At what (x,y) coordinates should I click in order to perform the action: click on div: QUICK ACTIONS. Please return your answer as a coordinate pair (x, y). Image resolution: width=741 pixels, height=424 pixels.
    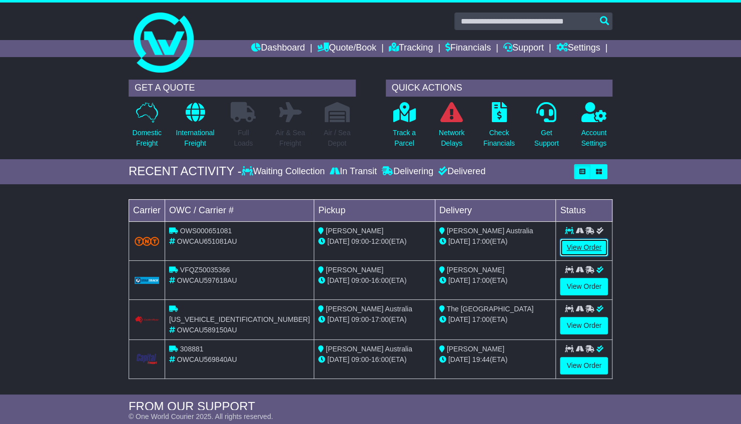
    Looking at the image, I should click on (499, 88).